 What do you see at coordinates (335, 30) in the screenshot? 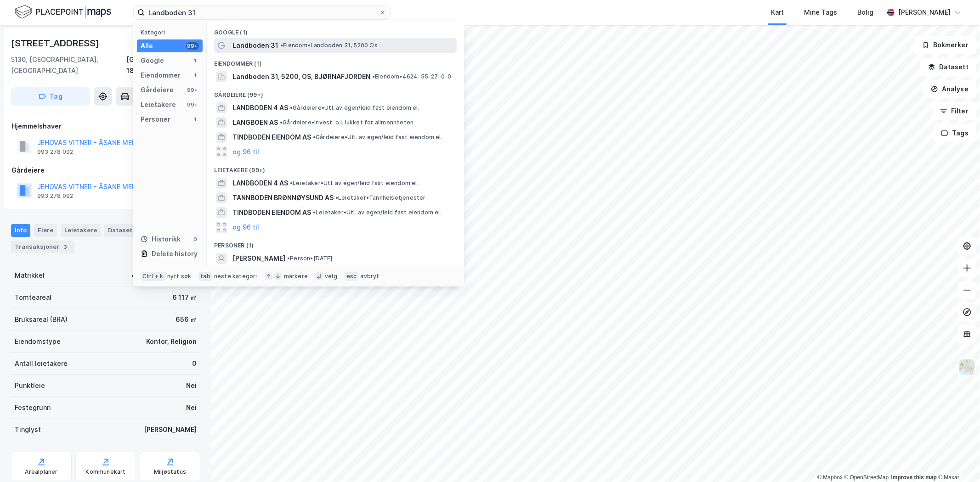
I see `div: Google (1)` at bounding box center [335, 30].